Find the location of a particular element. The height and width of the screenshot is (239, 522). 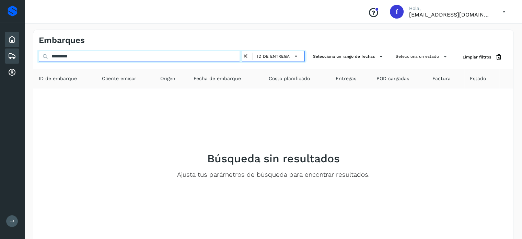

p: Ajusta tus parámetros de búsqueda para encontrar resultados. is located at coordinates (273, 174).